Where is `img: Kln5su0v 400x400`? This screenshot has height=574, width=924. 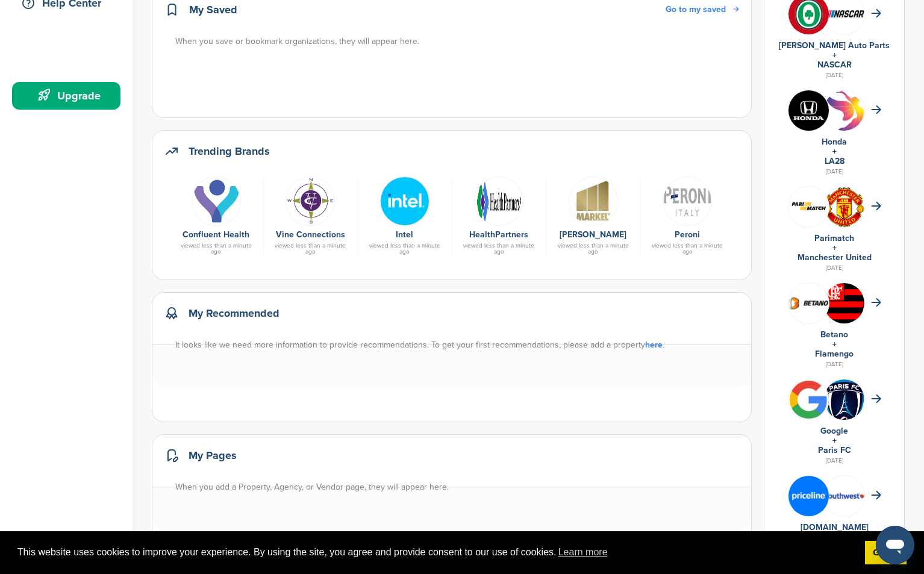
img: Kln5su0v 400x400 is located at coordinates (808, 111).